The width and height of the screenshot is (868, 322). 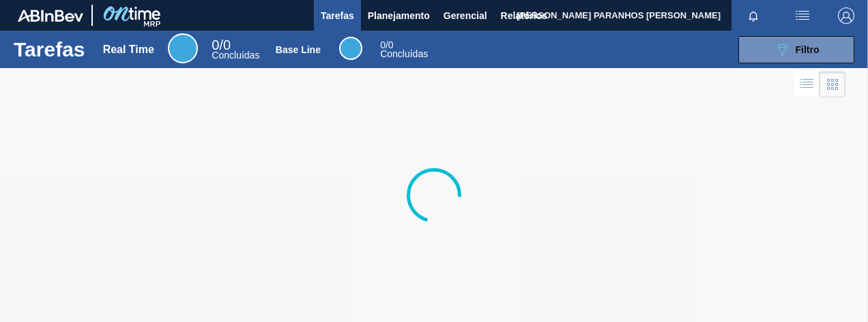 What do you see at coordinates (846, 15) in the screenshot?
I see `img: Logout` at bounding box center [846, 15].